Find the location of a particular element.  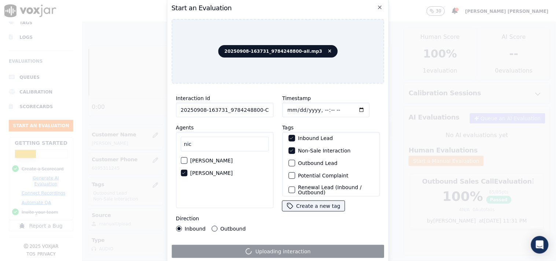

input: reference id, file name, etc is located at coordinates (225, 110).